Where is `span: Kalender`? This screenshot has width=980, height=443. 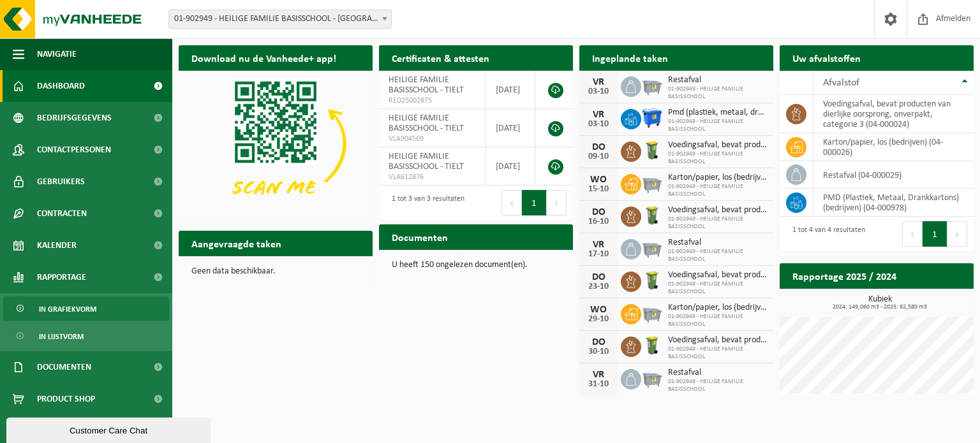
span: Kalender is located at coordinates (57, 245).